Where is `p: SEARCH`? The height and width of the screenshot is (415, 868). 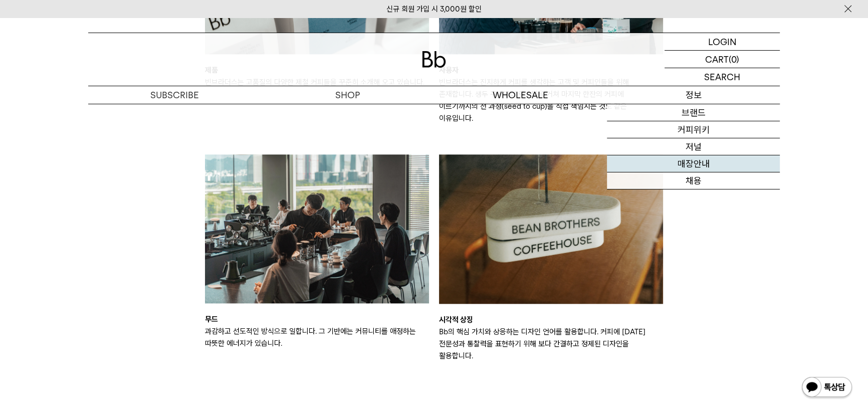
p: SEARCH is located at coordinates (723, 77).